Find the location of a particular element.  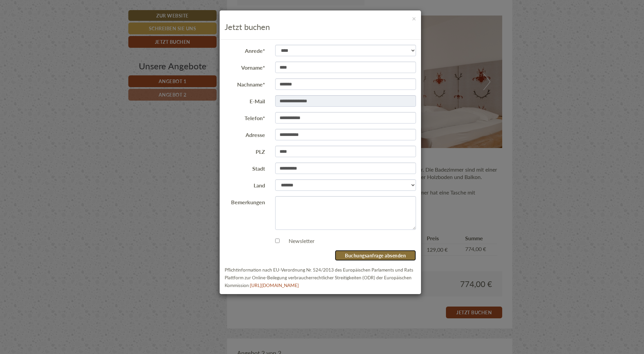

small: Pflichtinformation nach EU-Verordnung Nr. 524/2013 des Europäischen Parlaments und Rats Plattform... is located at coordinates (319, 277).